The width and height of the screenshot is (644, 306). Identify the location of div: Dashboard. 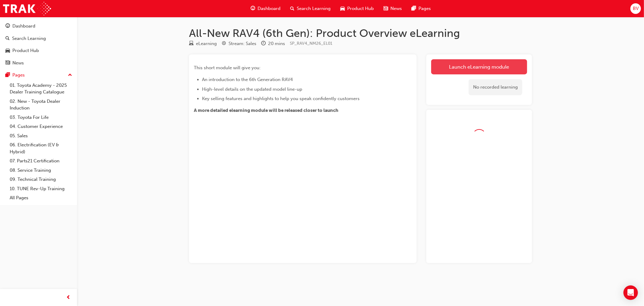
(24, 26).